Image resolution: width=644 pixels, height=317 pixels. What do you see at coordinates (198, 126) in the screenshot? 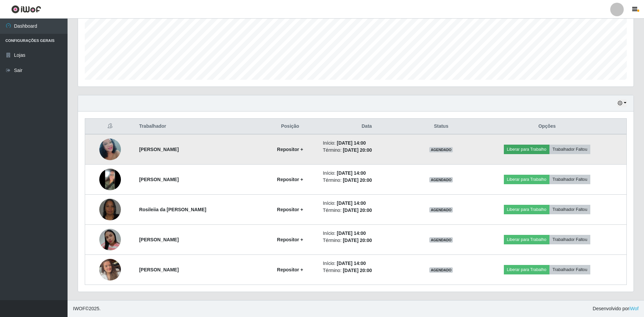
I see `th: Trabalhador` at bounding box center [198, 126].